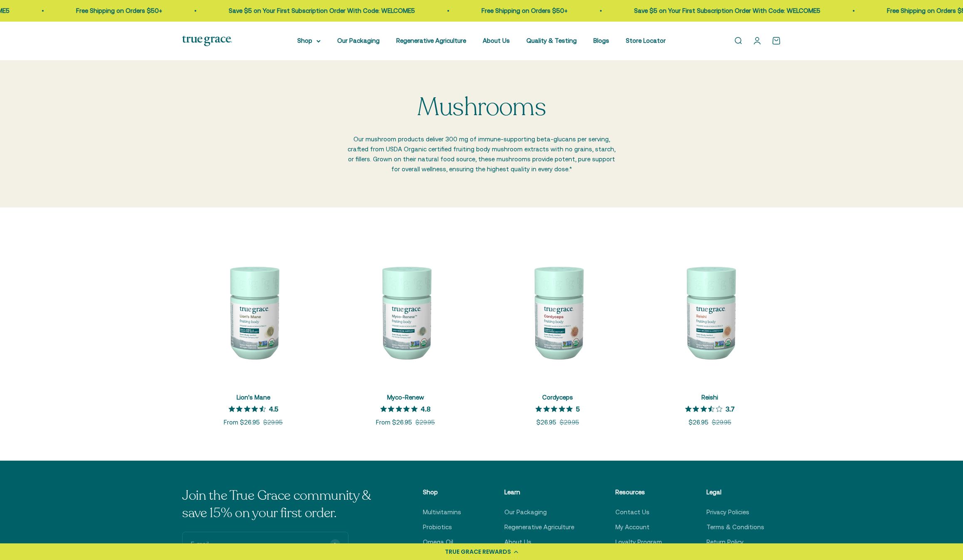 This screenshot has height=560, width=963. Describe the element at coordinates (540, 492) in the screenshot. I see `p: Learn` at that location.